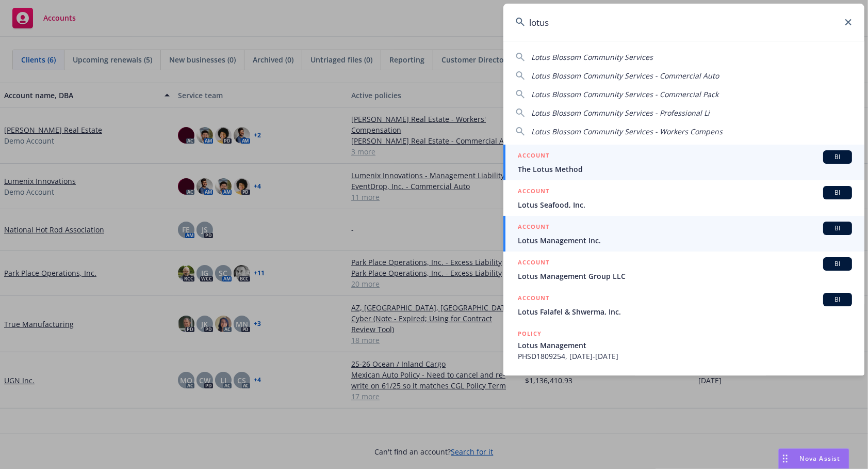 This screenshot has width=868, height=469. What do you see at coordinates (820, 458) in the screenshot?
I see `span: Nova Assist` at bounding box center [820, 458].